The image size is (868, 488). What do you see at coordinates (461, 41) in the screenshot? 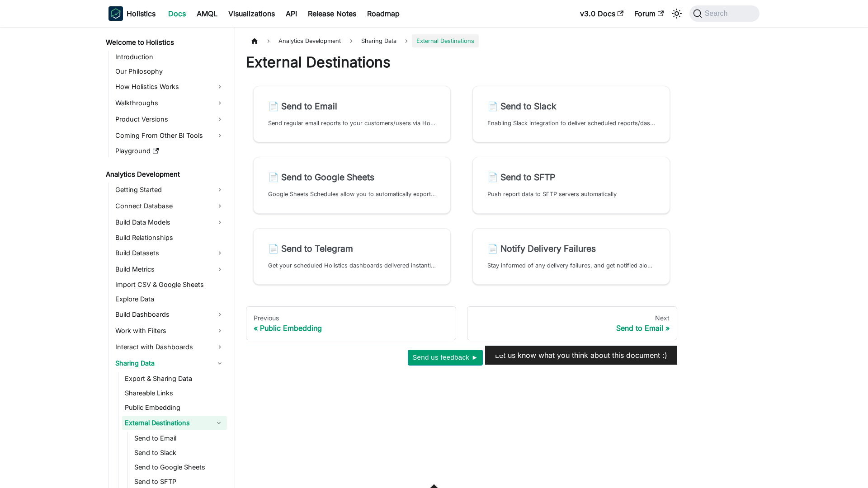
I see `nav: Breadcrumbs` at bounding box center [461, 41].